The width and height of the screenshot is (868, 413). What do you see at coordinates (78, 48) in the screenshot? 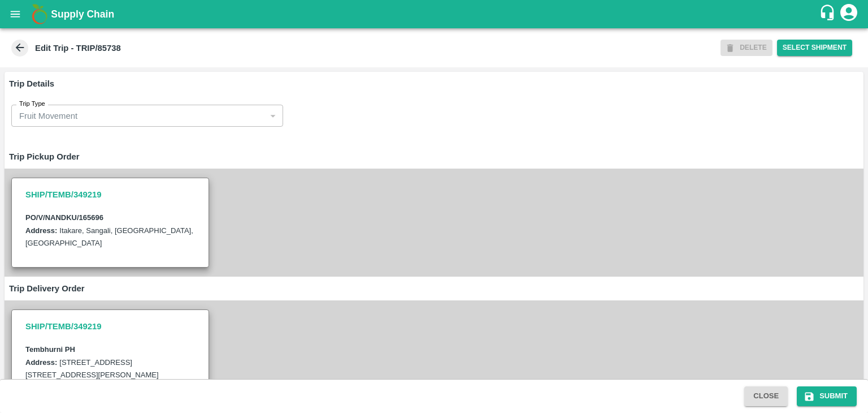
I see `b: Edit Trip - TRIP/85738` at bounding box center [78, 48].